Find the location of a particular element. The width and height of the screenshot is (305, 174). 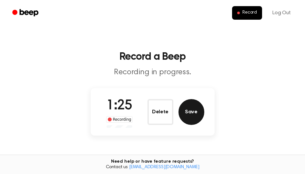

button: Record is located at coordinates (247, 13).